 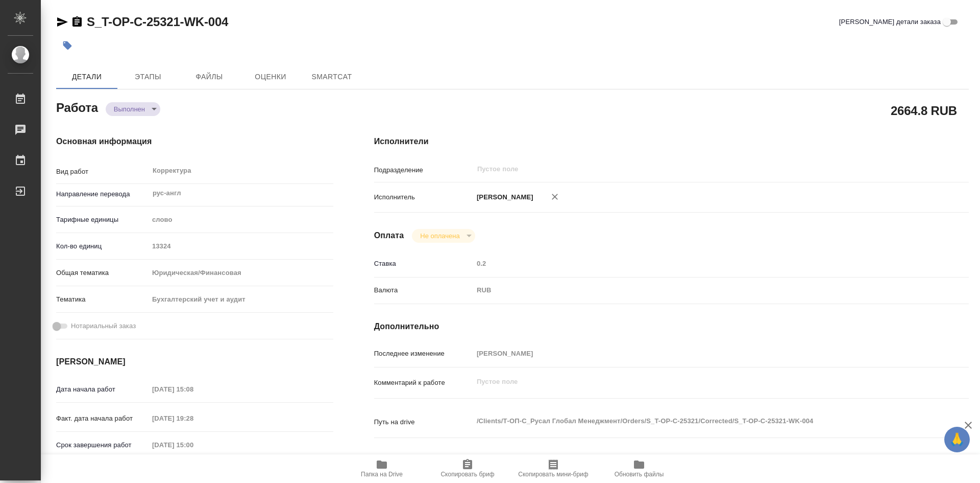 I want to click on h4: Дополнительно, so click(x=671, y=326).